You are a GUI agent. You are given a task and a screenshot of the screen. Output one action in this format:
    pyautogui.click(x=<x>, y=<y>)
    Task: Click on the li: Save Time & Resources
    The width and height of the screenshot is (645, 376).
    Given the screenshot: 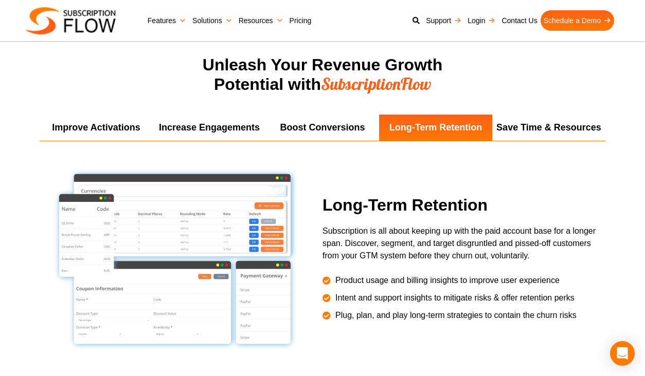 What is the action you would take?
    pyautogui.click(x=548, y=127)
    